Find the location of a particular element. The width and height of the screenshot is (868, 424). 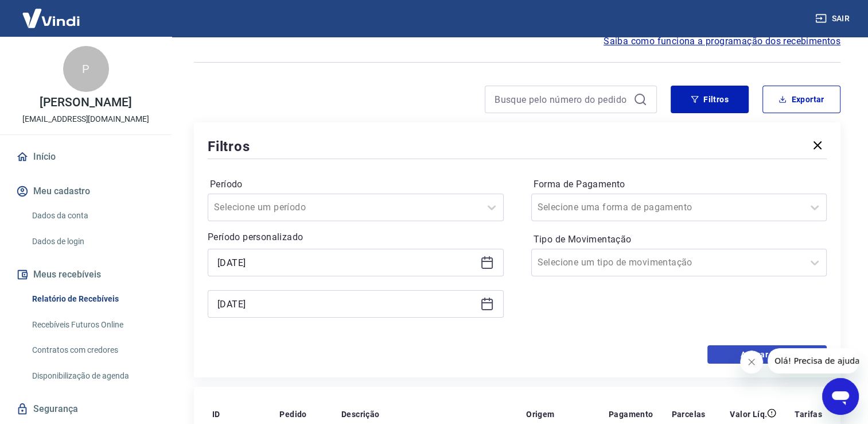

span: Olá! Precisa de ajuda? is located at coordinates (51, 13).